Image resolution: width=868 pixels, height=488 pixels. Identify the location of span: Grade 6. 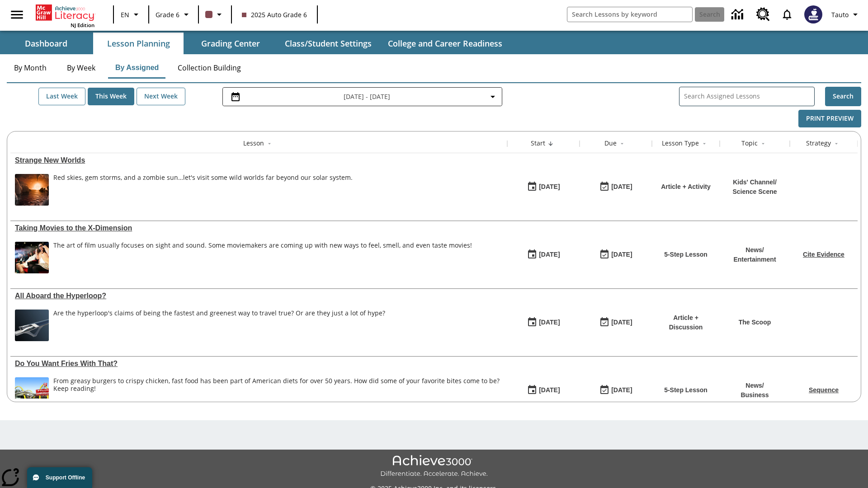
(168, 14).